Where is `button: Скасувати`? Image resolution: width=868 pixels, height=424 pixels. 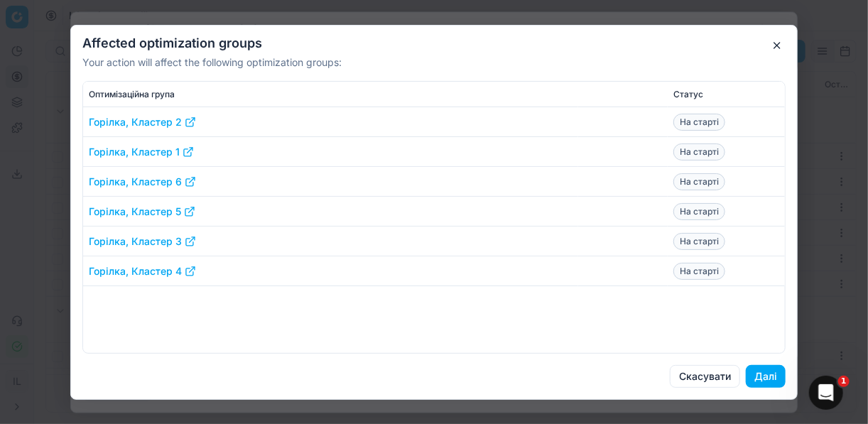
button: Скасувати is located at coordinates (704, 376).